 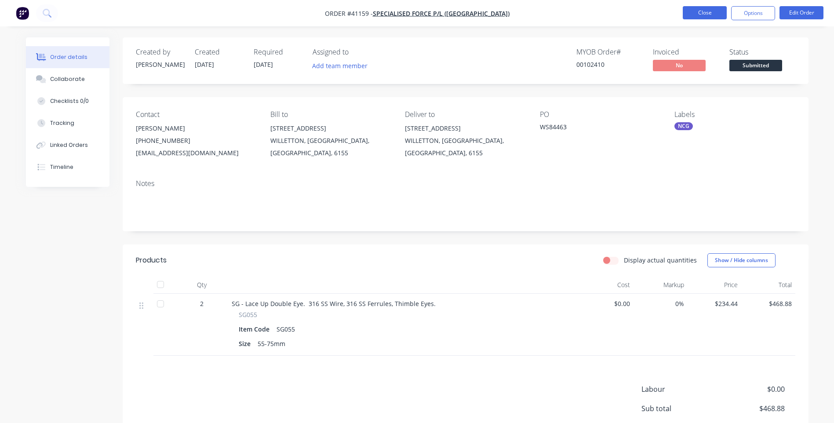 What do you see at coordinates (219, 52) in the screenshot?
I see `div: Created` at bounding box center [219, 52].